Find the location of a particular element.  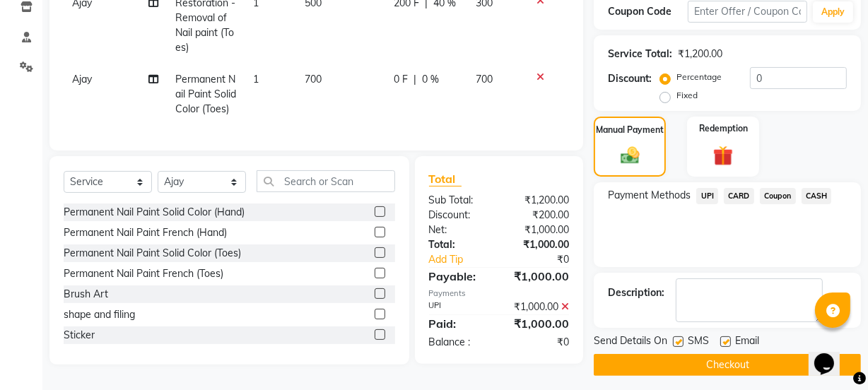

div: shape and filing is located at coordinates (99, 315).